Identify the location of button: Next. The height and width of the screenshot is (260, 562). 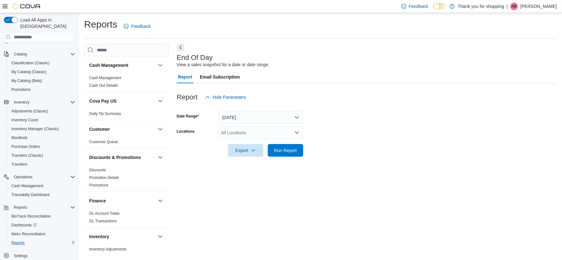
(181, 47).